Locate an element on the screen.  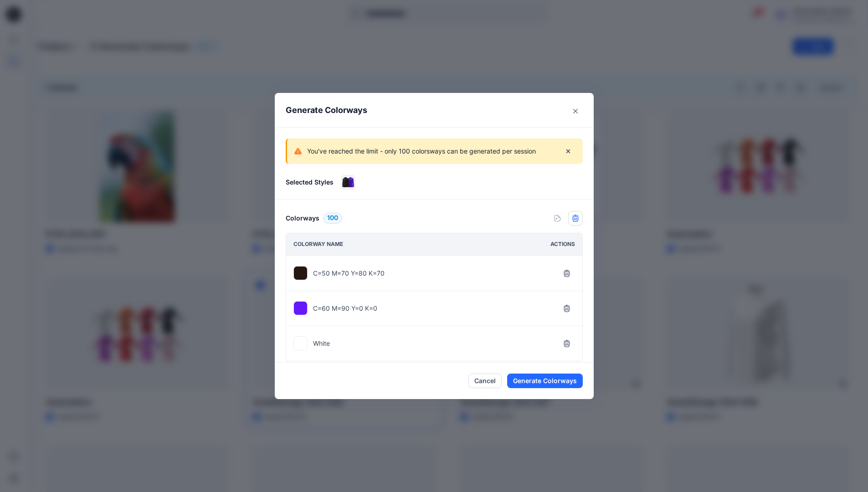
p: White is located at coordinates (321, 342).